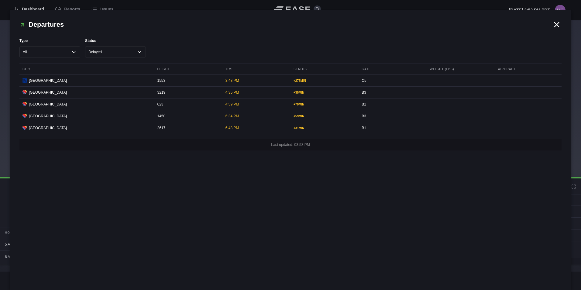  I want to click on label: Status, so click(116, 41).